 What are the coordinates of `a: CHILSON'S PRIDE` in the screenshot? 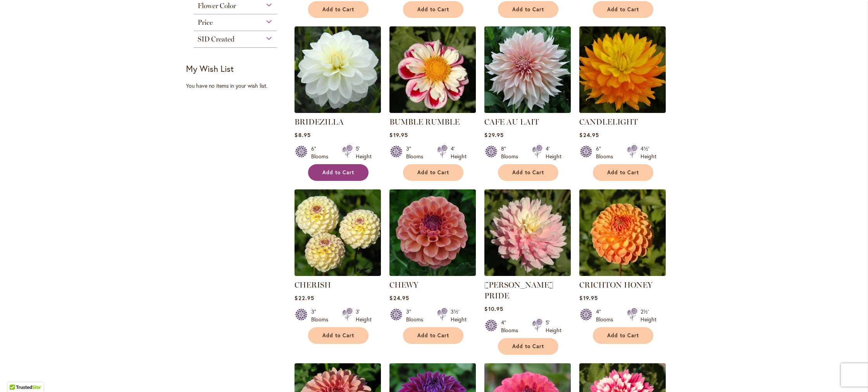 It's located at (527, 274).